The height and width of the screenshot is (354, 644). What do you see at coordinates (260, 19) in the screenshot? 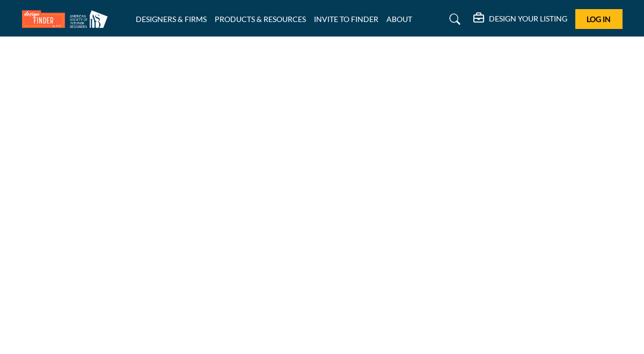
I see `a: PRODUCTS & RESOURCES` at bounding box center [260, 19].